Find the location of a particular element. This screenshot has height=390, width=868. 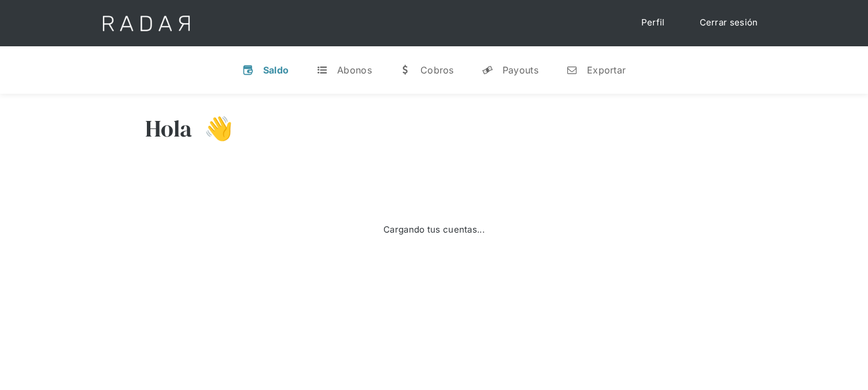

div: Payouts is located at coordinates (520, 70).